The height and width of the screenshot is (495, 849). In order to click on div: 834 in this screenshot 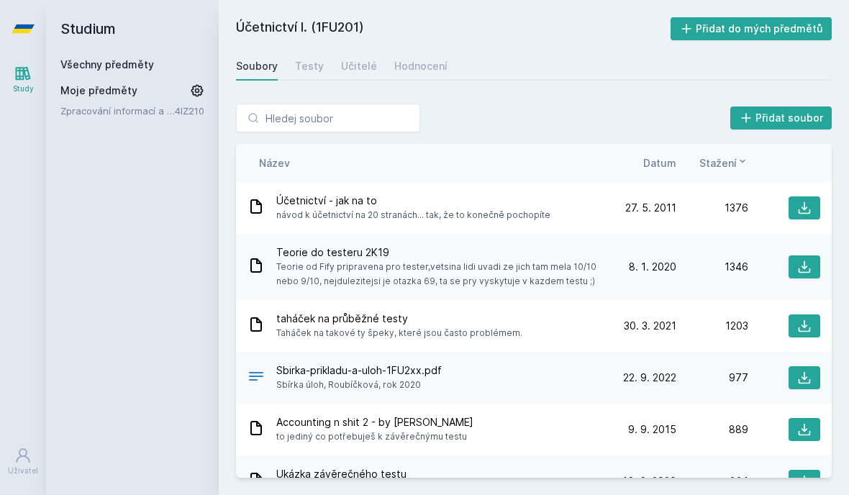, I will do `click(712, 481)`.